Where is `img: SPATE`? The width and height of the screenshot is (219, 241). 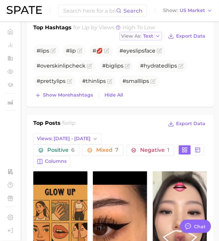
img: SPATE is located at coordinates (24, 10).